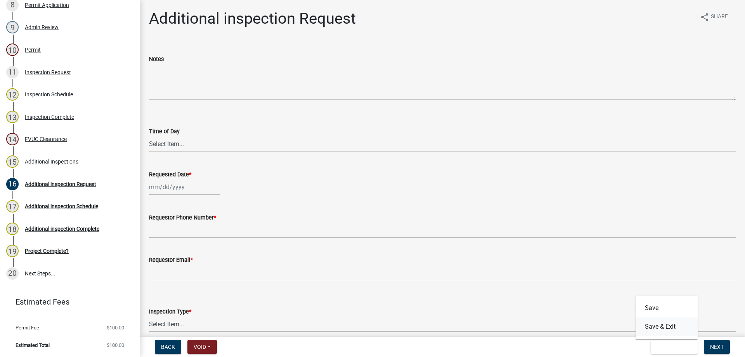  What do you see at coordinates (49, 117) in the screenshot?
I see `div: Inspection Complete` at bounding box center [49, 117].